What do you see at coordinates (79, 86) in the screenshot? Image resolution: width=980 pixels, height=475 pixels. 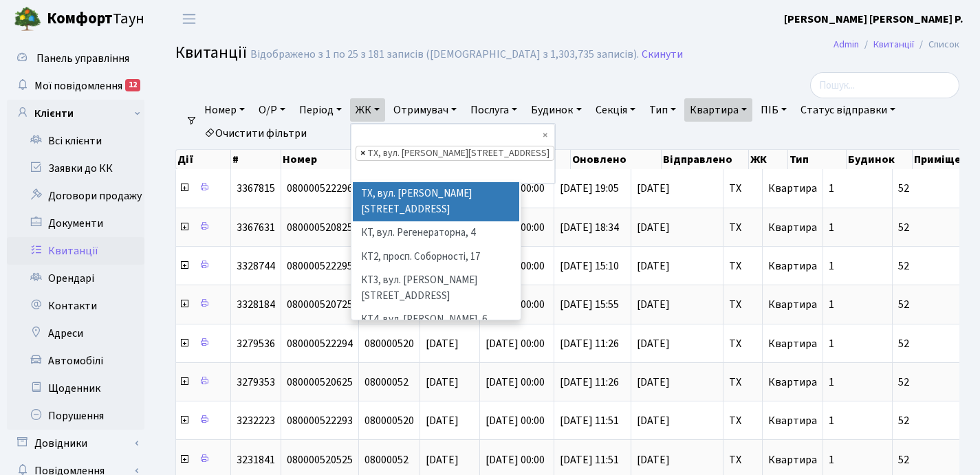 I see `span: Мої повідомлення` at bounding box center [79, 86].